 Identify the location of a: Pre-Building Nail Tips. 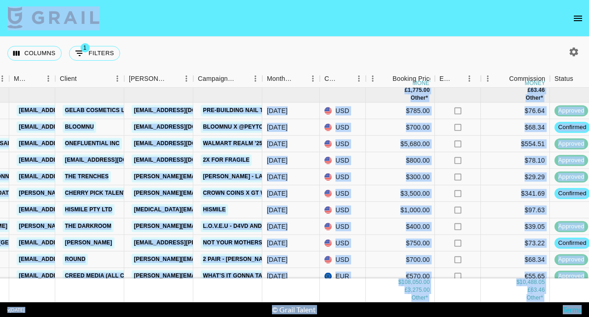
(237, 111).